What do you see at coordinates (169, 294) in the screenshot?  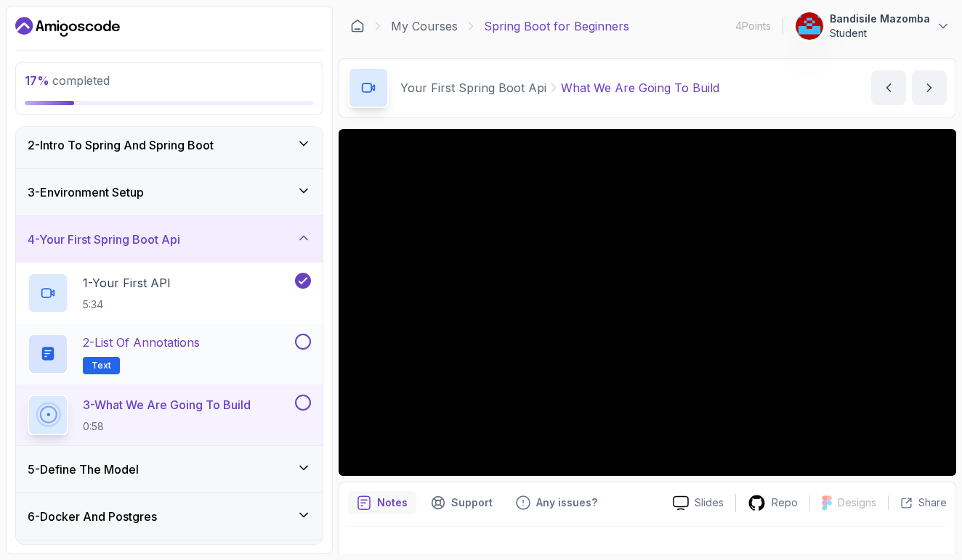 I see `button: 1-Your First API5:34` at bounding box center [169, 294].